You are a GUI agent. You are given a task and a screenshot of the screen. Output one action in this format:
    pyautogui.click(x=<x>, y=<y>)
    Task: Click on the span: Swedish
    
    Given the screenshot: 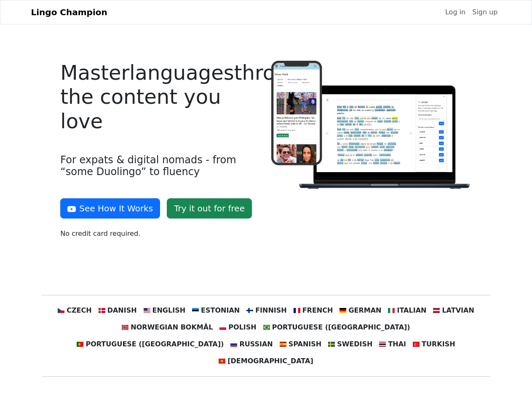 What is the action you would take?
    pyautogui.click(x=355, y=344)
    